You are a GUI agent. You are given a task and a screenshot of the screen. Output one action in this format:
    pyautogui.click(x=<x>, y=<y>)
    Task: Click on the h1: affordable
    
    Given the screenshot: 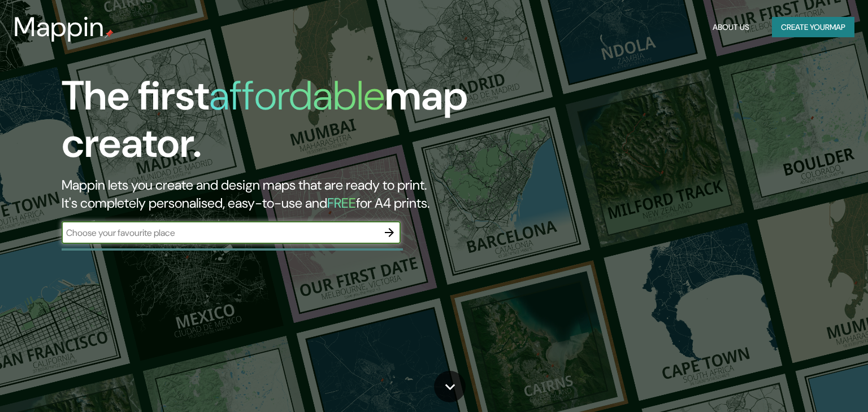 What is the action you would take?
    pyautogui.click(x=297, y=96)
    